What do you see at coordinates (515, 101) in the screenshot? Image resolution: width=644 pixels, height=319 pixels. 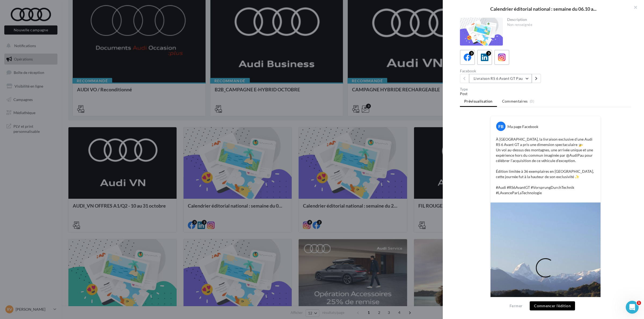 I see `span: Commentaires` at bounding box center [515, 101].